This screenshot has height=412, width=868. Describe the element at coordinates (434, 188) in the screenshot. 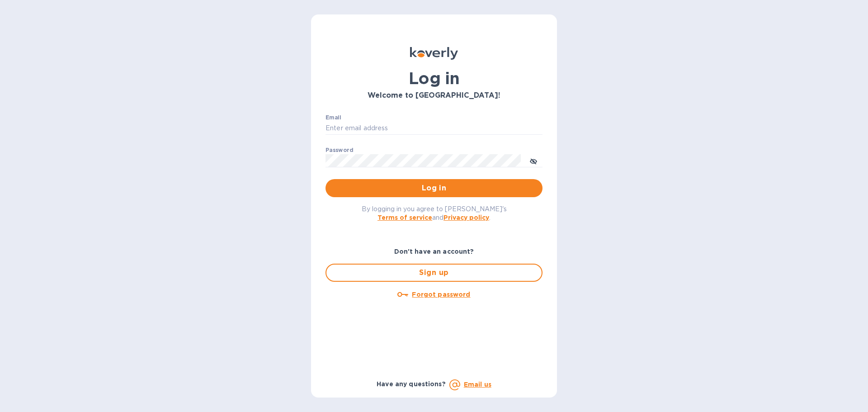

I see `span: Log in` at that location.